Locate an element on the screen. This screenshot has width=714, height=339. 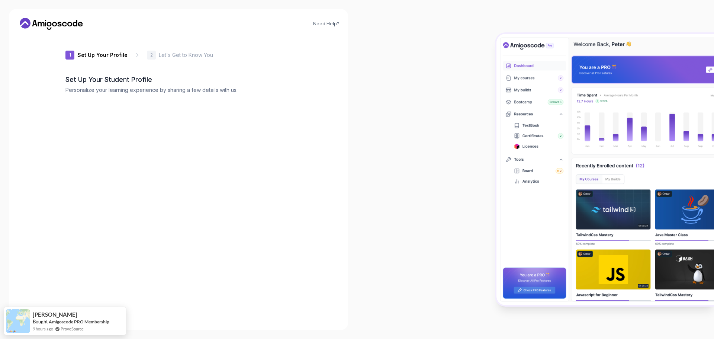
h2: Set Up Your Student Profile is located at coordinates (178, 80).